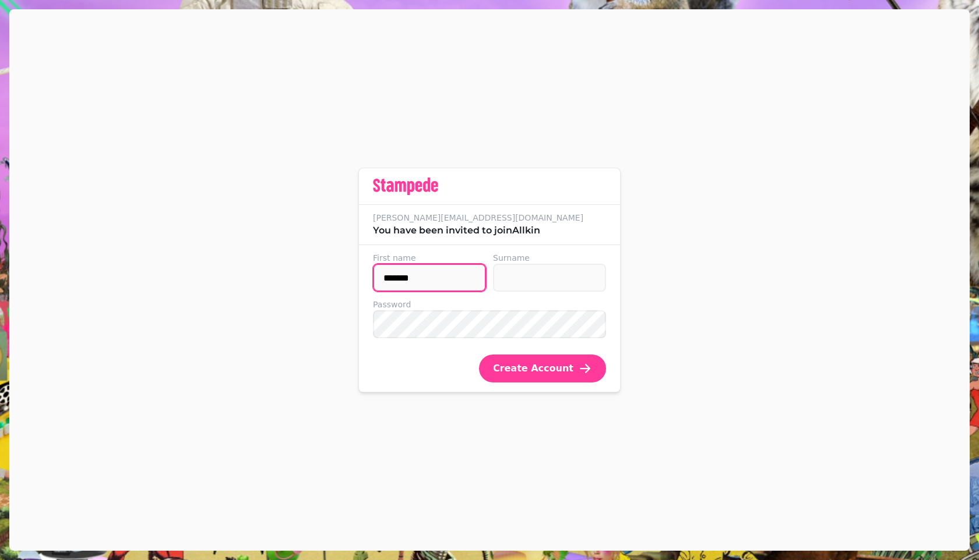 The image size is (979, 560). Describe the element at coordinates (542, 369) in the screenshot. I see `button: Create Account` at that location.